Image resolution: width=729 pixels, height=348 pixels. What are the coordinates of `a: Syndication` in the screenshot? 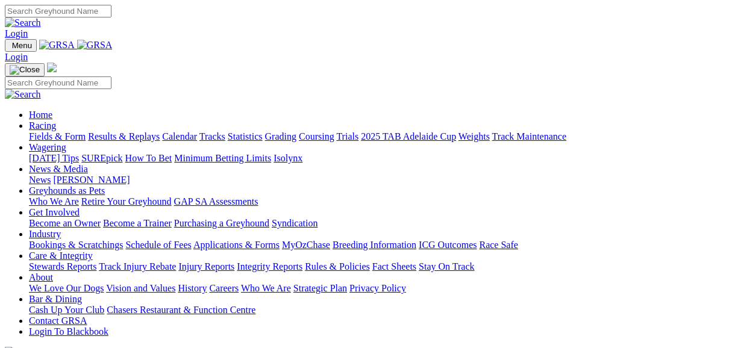 It's located at (295, 223).